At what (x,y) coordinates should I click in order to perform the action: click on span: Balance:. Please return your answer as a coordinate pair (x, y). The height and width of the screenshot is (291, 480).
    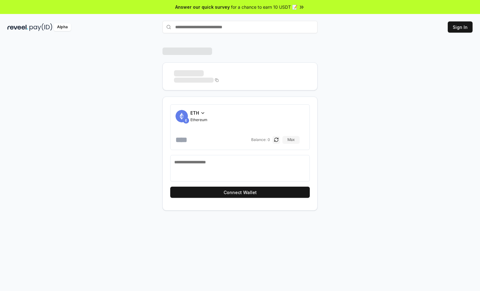
    Looking at the image, I should click on (259, 140).